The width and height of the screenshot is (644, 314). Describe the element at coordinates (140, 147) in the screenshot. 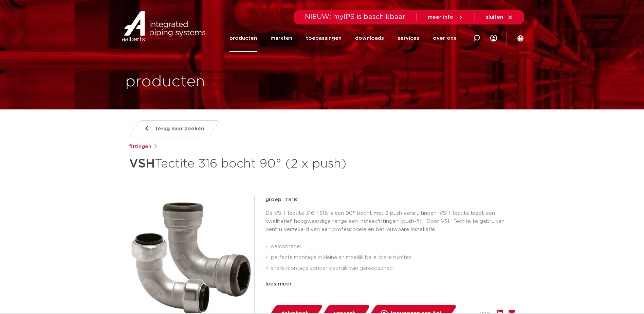

I see `a: fittingen` at that location.